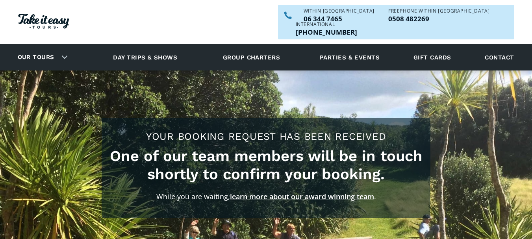  Describe the element at coordinates (327, 24) in the screenshot. I see `div: International` at that location.